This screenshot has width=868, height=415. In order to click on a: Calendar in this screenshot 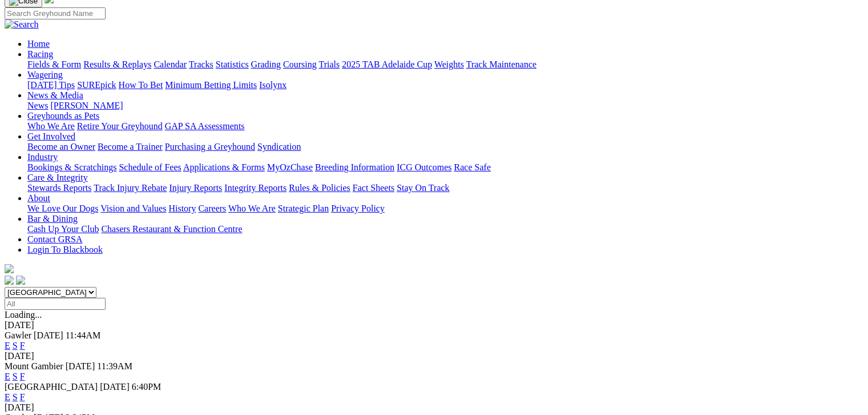, I will do `click(170, 64)`.